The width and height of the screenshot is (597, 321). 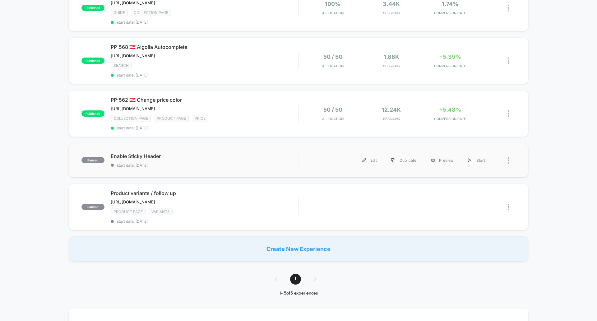 I want to click on span: VARIANTS, so click(x=161, y=212).